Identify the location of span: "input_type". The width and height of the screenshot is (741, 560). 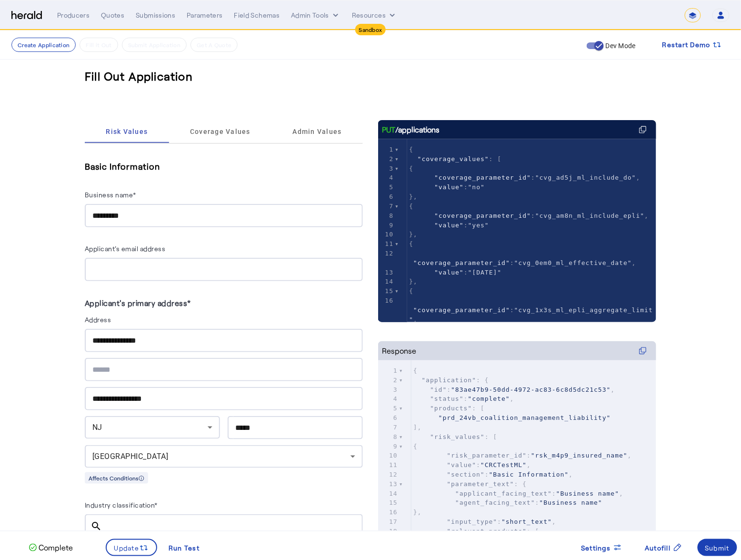
(473, 521).